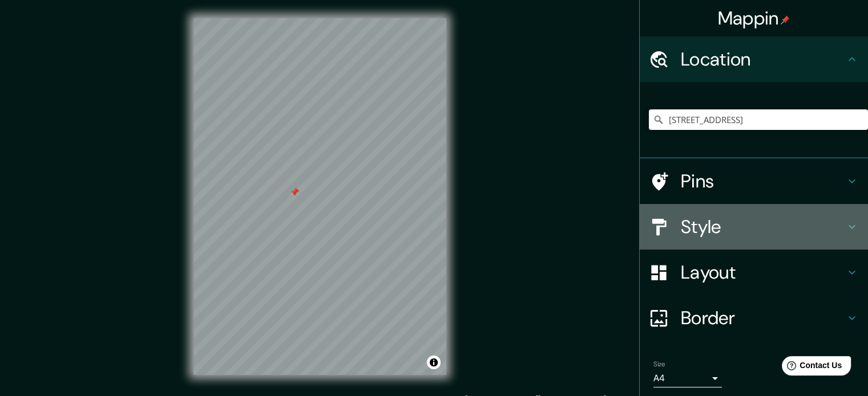 This screenshot has height=396, width=868. I want to click on span: Contact Us, so click(54, 14).